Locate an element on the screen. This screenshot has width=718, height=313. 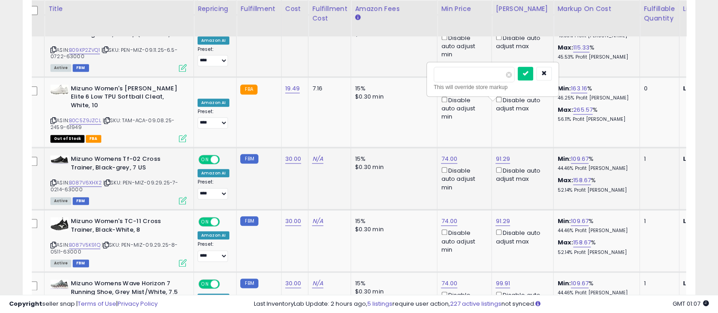
b: Mizuno Womens Tf-02 Cross Trainer, Black-grey, 7 US is located at coordinates (126, 164).